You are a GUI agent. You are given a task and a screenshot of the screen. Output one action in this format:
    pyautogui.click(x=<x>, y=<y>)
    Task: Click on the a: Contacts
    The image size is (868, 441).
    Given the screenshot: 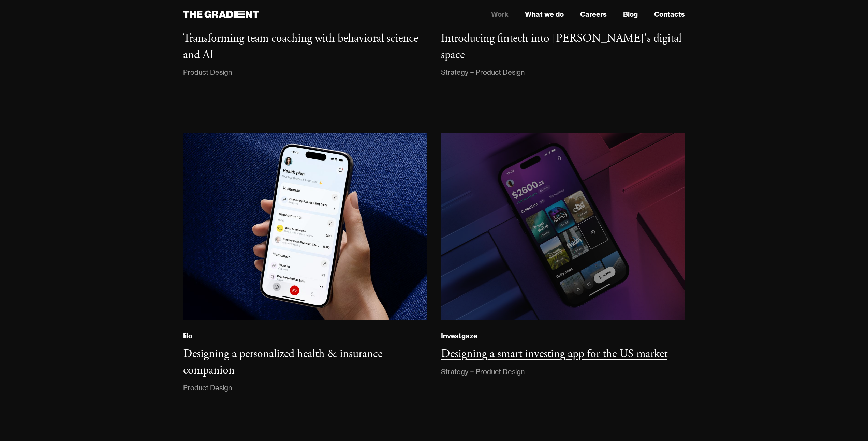 What is the action you would take?
    pyautogui.click(x=669, y=14)
    